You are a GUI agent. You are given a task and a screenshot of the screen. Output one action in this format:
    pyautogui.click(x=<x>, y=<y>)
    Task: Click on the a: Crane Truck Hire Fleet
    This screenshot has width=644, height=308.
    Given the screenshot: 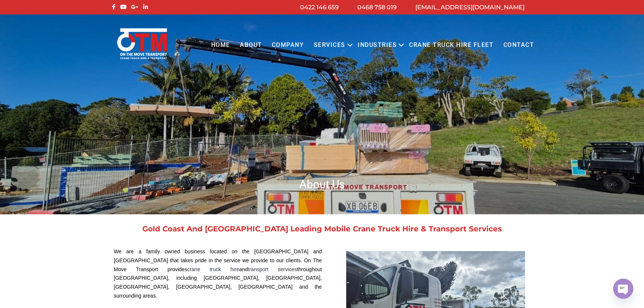 What is the action you would take?
    pyautogui.click(x=451, y=45)
    